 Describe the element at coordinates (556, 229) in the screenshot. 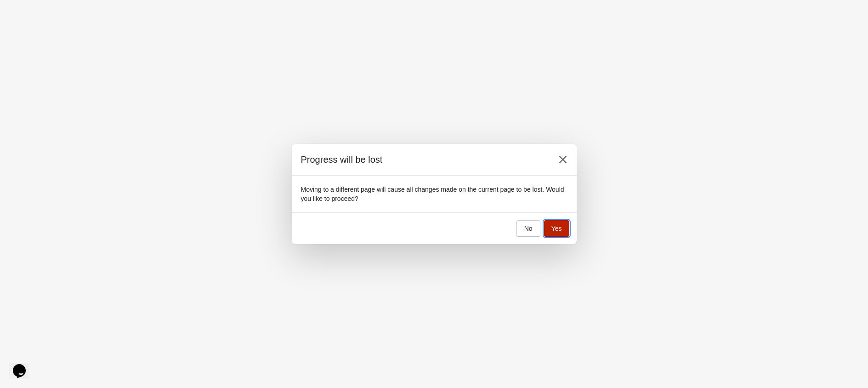

I see `span: Yes` at that location.